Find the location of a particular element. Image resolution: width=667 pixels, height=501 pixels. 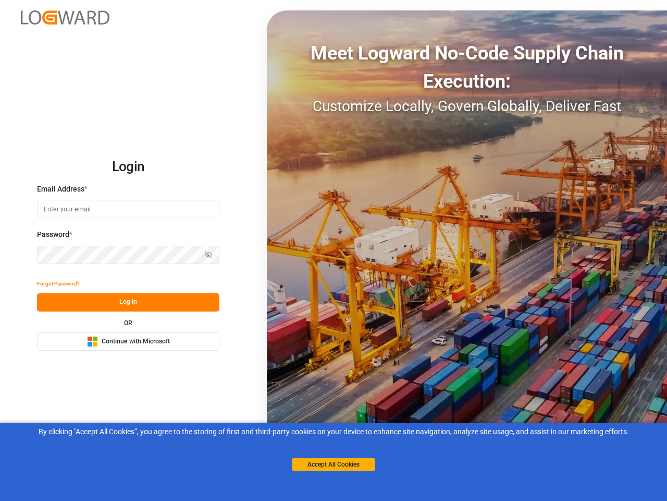

span: Email Address is located at coordinates (60, 189).